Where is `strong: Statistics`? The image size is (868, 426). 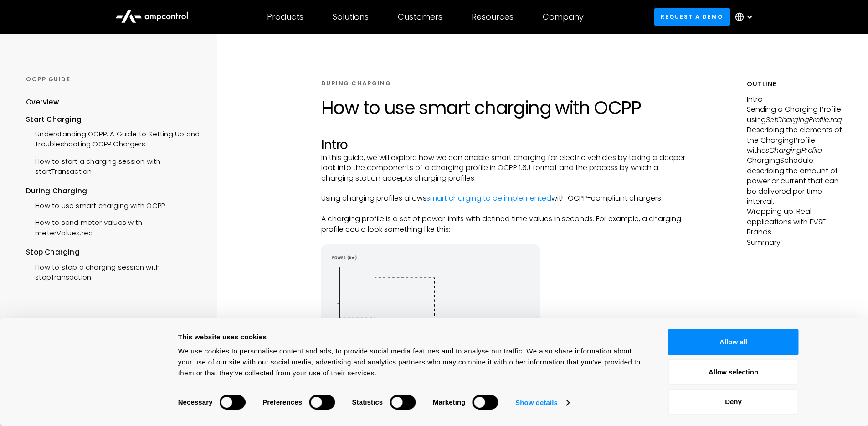
strong: Statistics is located at coordinates (368, 402).